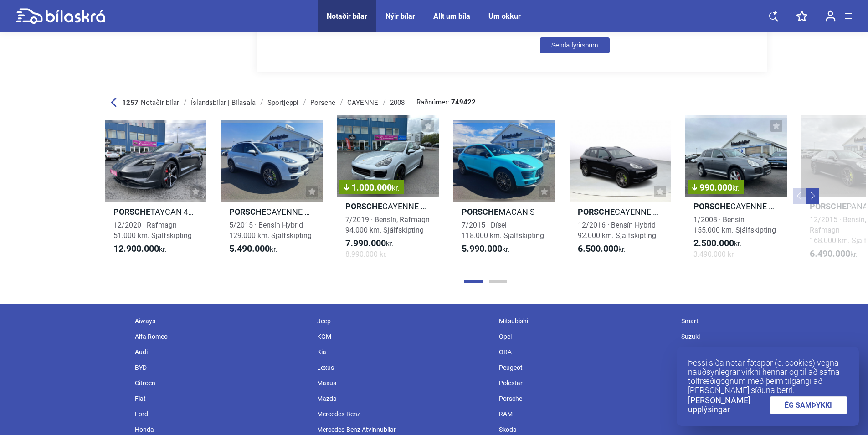  Describe the element at coordinates (735, 224) in the screenshot. I see `span: 1/2008 · Bensín 155.000 km. Sjálfskipting` at that location.